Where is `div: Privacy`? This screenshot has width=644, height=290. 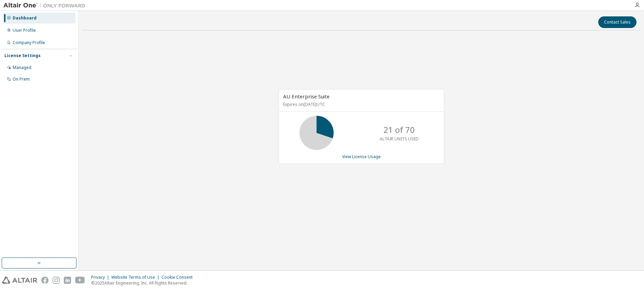 div: Privacy is located at coordinates (101, 278).